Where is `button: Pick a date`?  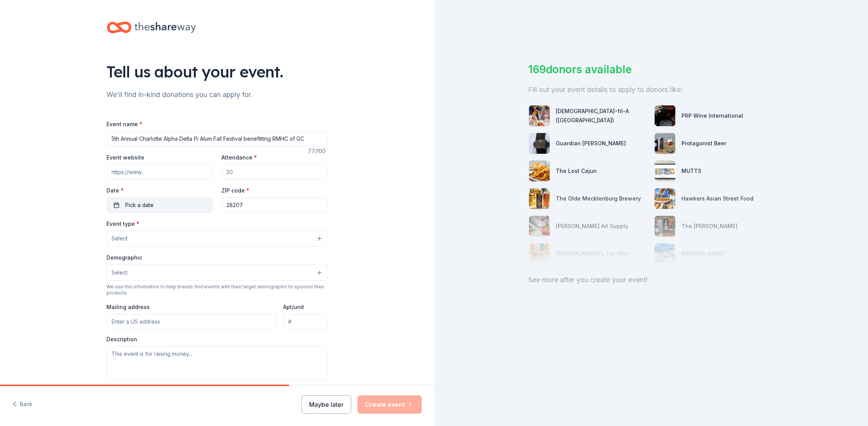
button: Pick a date is located at coordinates (159, 205).